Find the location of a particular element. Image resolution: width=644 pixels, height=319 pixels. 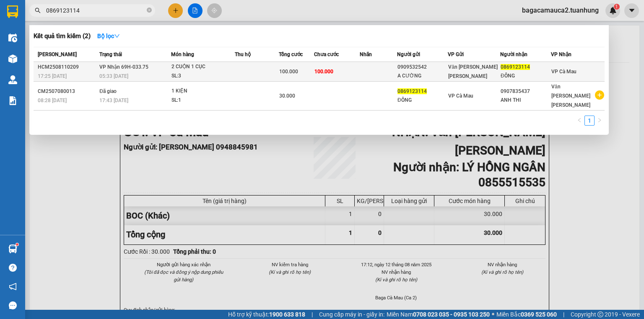

span: 30.000 is located at coordinates (288, 96).